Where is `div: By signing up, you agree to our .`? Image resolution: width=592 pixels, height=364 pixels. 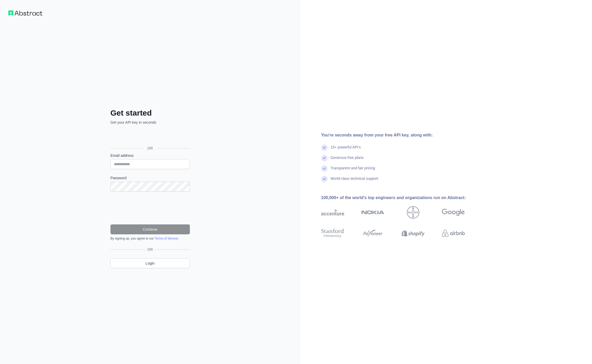 div: By signing up, you agree to our . is located at coordinates (150, 238).